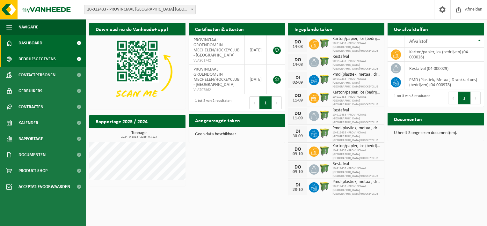  Describe the element at coordinates (217, 90) in the screenshot. I see `span: VLA707362` at that location.